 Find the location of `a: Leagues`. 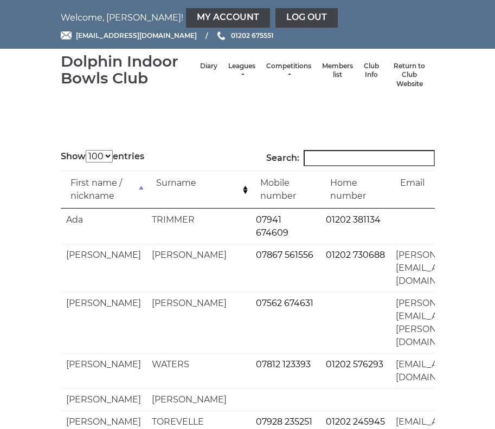

a: Leagues is located at coordinates (242, 70).